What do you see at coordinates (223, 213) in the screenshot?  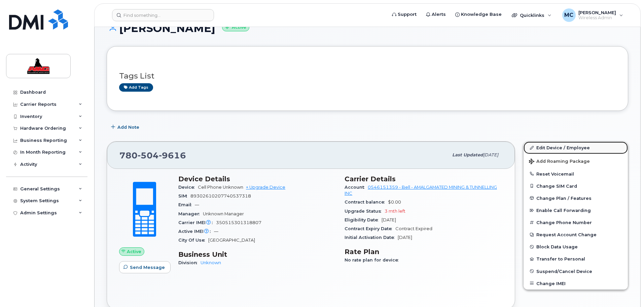 I see `span: Unknown Manager` at bounding box center [223, 213].